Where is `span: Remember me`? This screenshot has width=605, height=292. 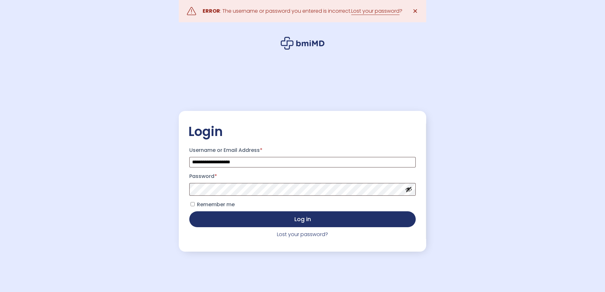
span: Remember me is located at coordinates (216, 204).